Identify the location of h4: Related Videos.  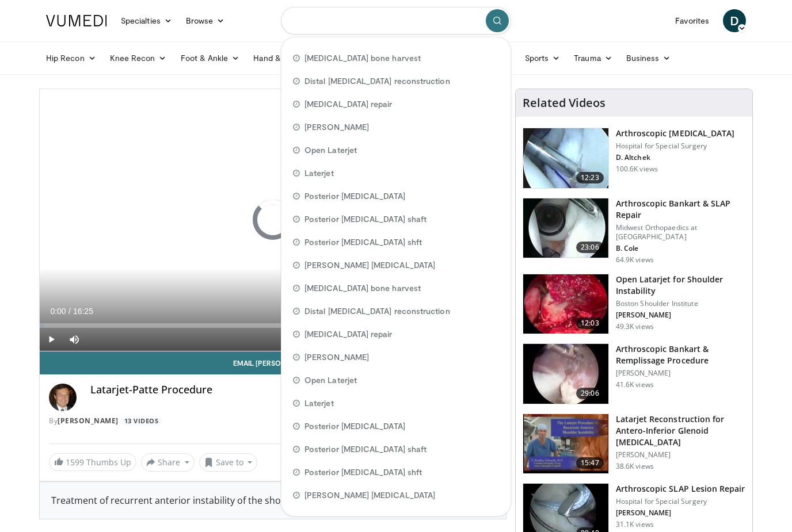
(564, 103).